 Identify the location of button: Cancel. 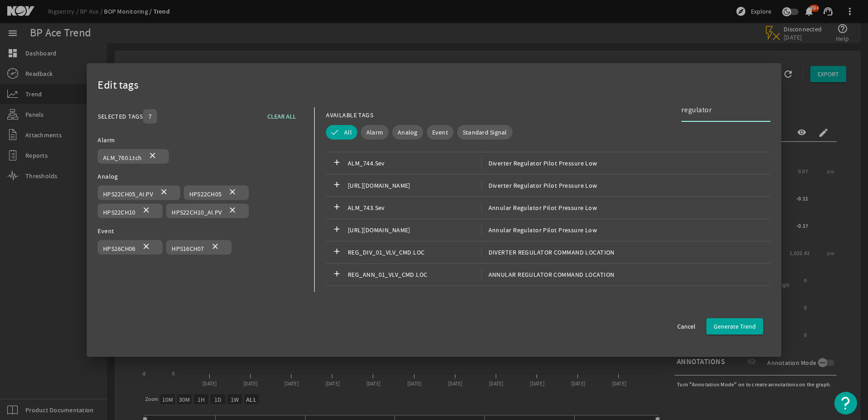
(686, 326).